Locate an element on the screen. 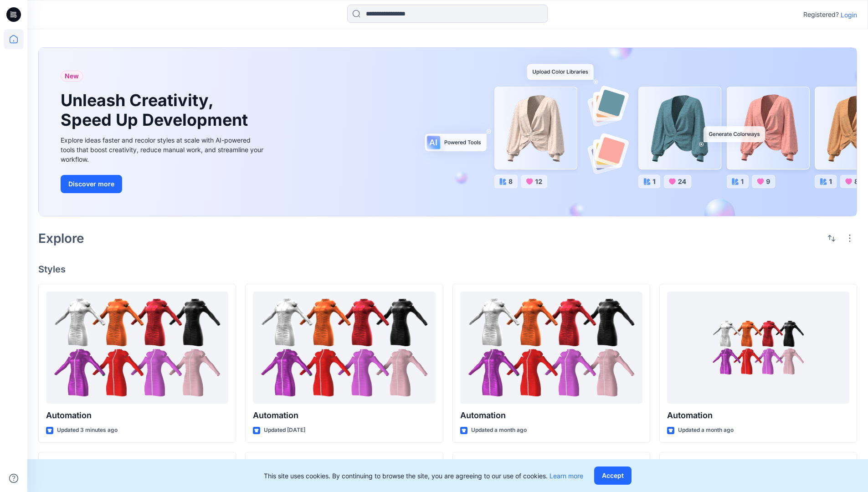  h2: Explore is located at coordinates (61, 238).